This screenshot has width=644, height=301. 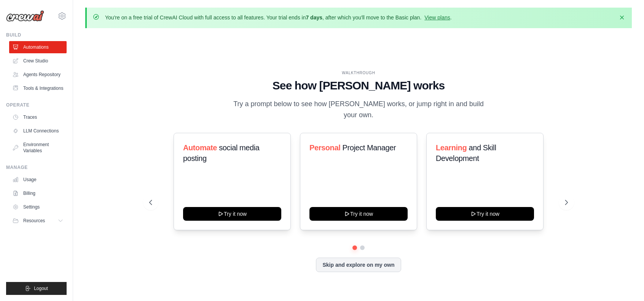 What do you see at coordinates (451, 148) in the screenshot?
I see `span: Learning` at bounding box center [451, 148].